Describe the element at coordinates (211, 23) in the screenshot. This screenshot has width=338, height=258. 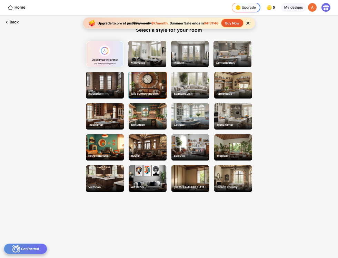
I see `span: 94:31:46` at that location.